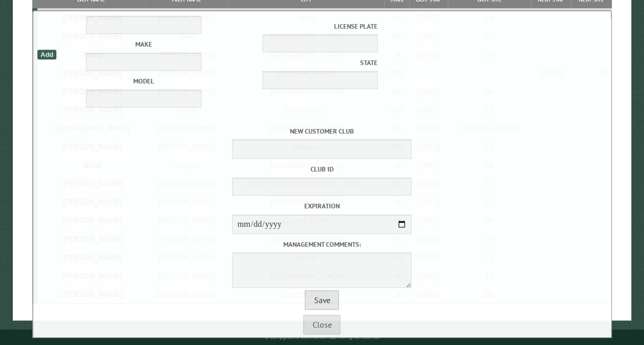 This screenshot has width=644, height=345. What do you see at coordinates (397, 18) in the screenshot?
I see `td: IA` at bounding box center [397, 18].